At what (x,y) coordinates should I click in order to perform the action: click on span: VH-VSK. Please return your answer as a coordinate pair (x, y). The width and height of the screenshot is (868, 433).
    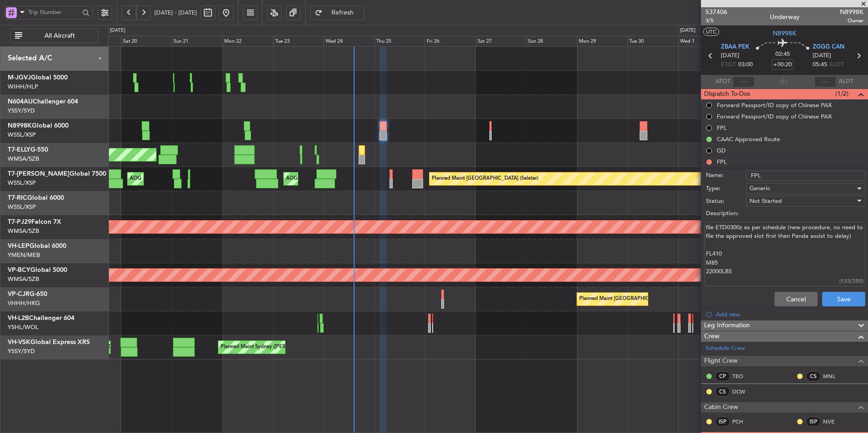
    Looking at the image, I should click on (19, 343).